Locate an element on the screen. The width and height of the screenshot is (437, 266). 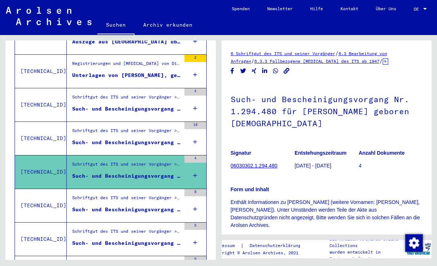
a: Impressum is located at coordinates (226, 245).